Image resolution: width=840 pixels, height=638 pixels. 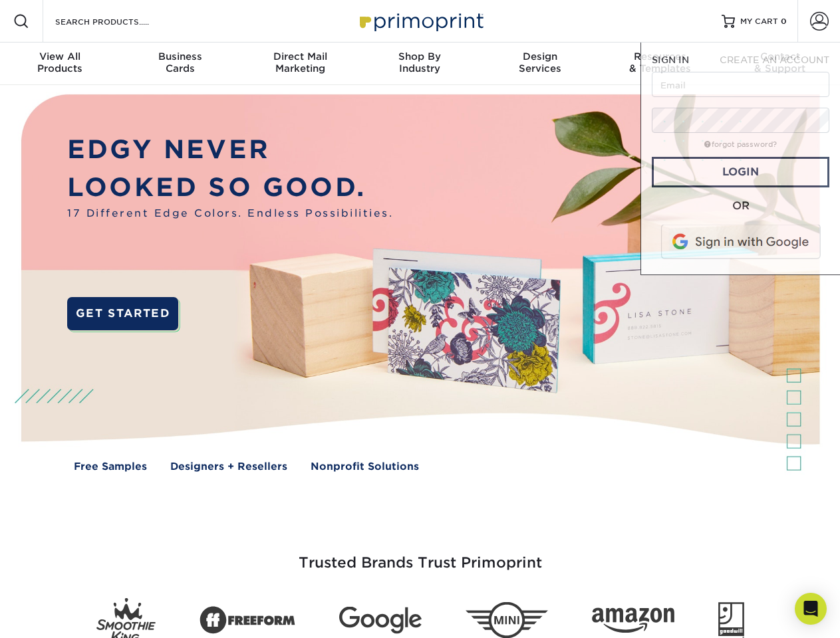 I want to click on span: CREATE AN ACCOUNT, so click(x=774, y=60).